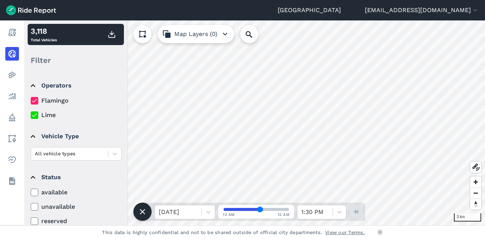 The height and width of the screenshot is (239, 485). I want to click on a: Datasets, so click(12, 181).